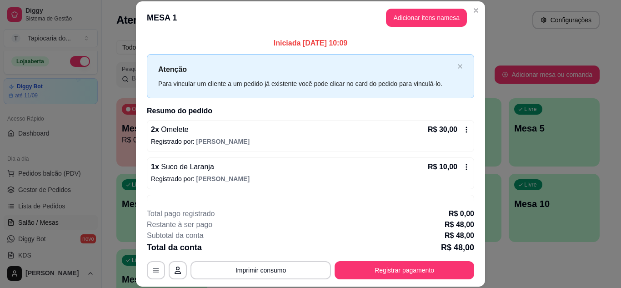 This screenshot has width=621, height=288. Describe the element at coordinates (445, 204) in the screenshot. I see `p: R$ 4,00` at that location.